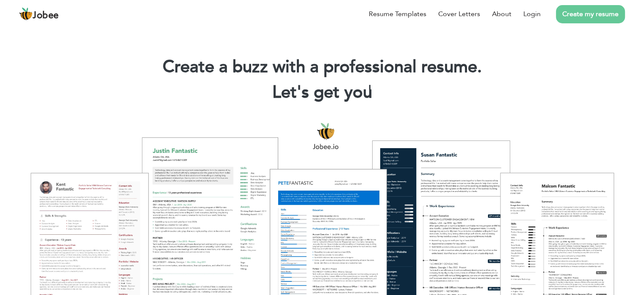 This screenshot has width=644, height=295. What do you see at coordinates (459, 14) in the screenshot?
I see `a: Cover Letters` at bounding box center [459, 14].